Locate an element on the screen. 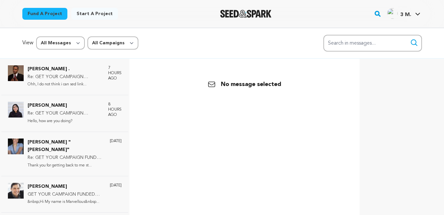  p: View is located at coordinates (28, 43).